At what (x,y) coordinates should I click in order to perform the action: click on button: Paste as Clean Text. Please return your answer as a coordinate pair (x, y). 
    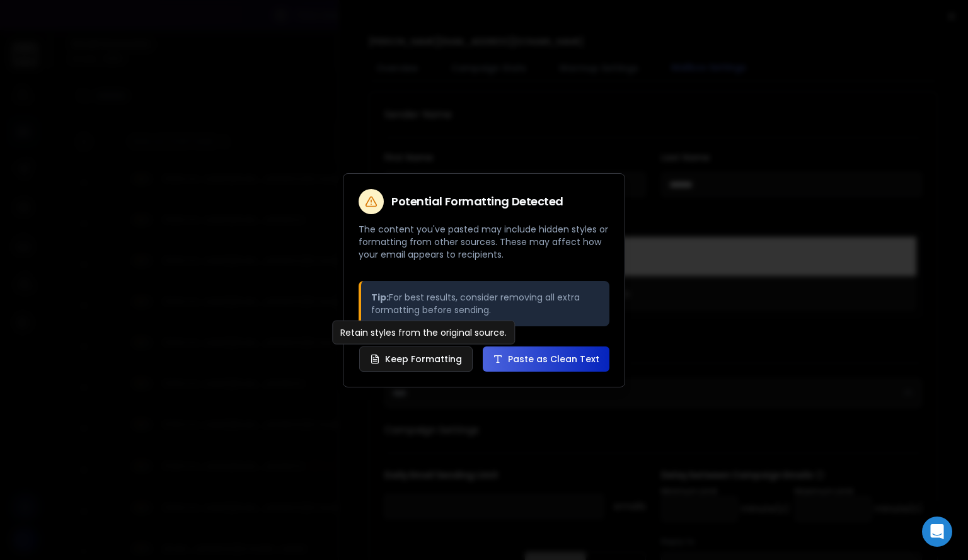
    Looking at the image, I should click on (546, 359).